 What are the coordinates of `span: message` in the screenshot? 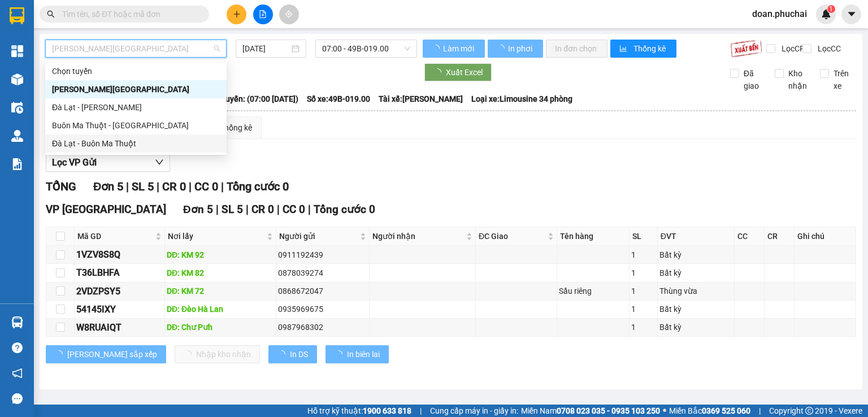 It's located at (17, 398).